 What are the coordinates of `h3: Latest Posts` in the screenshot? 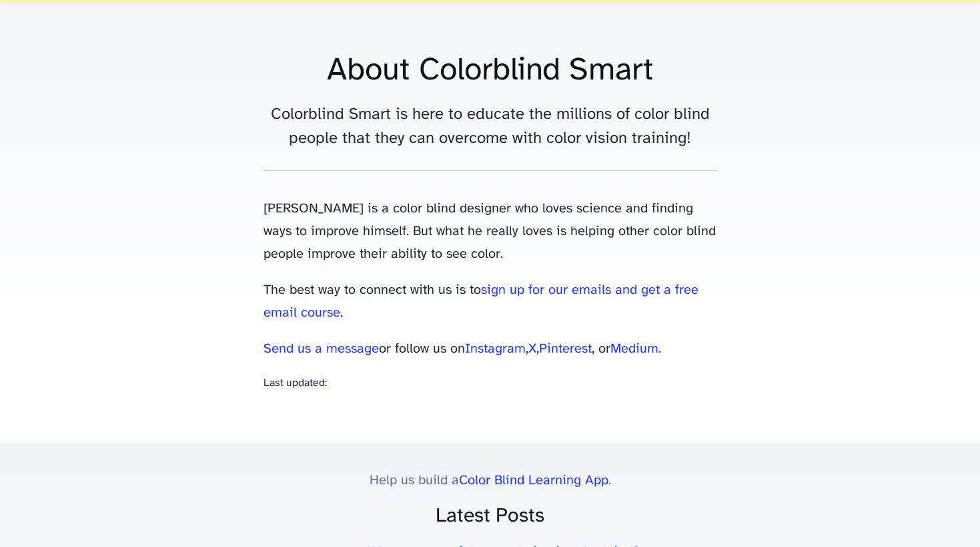 It's located at (489, 516).